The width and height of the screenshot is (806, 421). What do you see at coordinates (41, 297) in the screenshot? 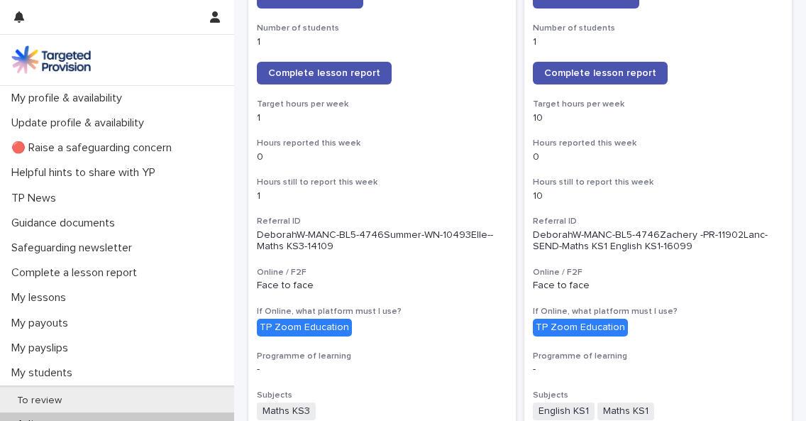
I see `p: My lessons` at bounding box center [41, 297].